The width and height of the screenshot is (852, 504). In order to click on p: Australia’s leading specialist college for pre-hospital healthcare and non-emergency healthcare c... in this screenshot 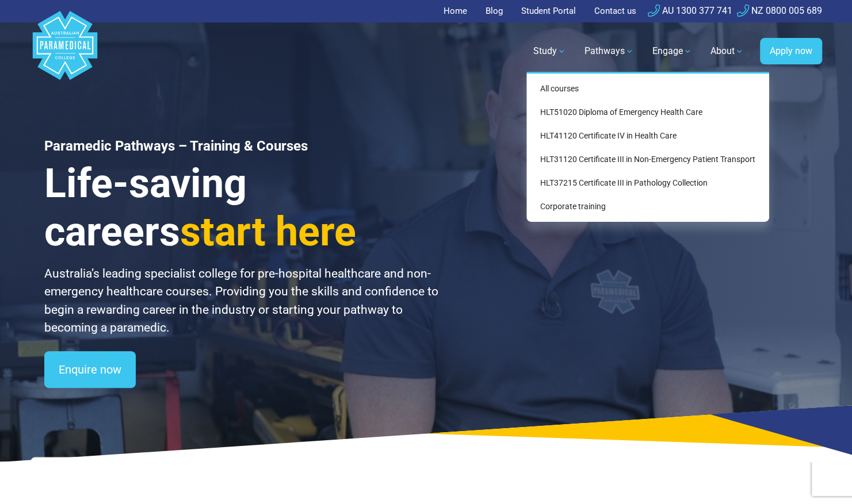, I will do `click(242, 301)`.